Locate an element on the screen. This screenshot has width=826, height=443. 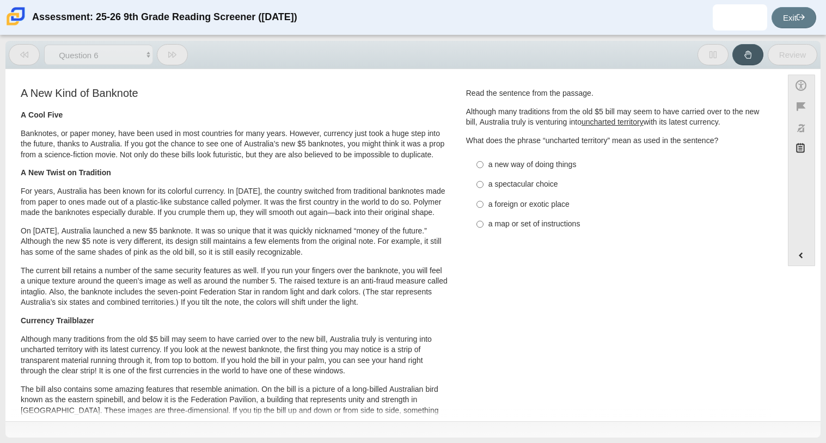
a: Exit is located at coordinates (794, 17).